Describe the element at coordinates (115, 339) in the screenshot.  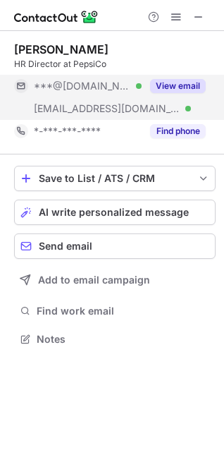
I see `button: Notes` at that location.